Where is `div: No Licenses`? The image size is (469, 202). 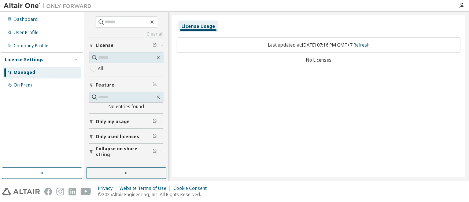
div: No Licenses is located at coordinates (319, 60).